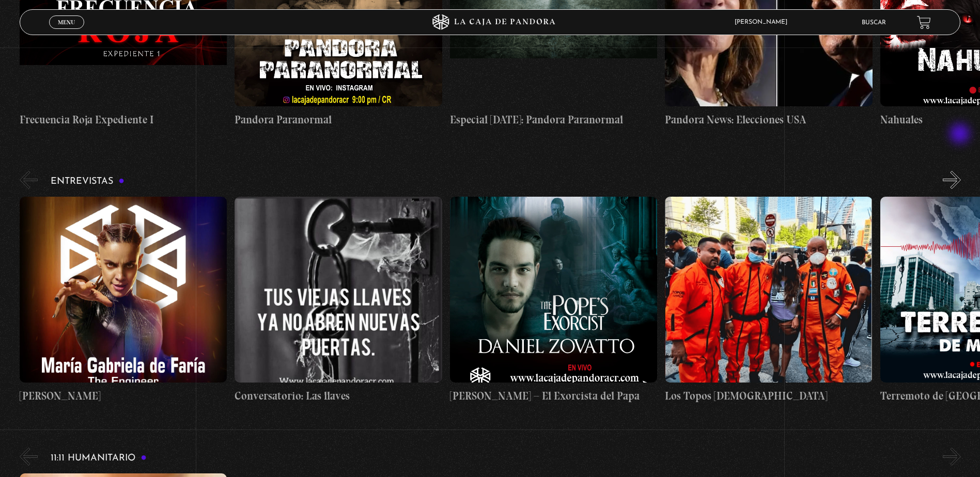 The image size is (980, 477). I want to click on a: Buscar, so click(873, 23).